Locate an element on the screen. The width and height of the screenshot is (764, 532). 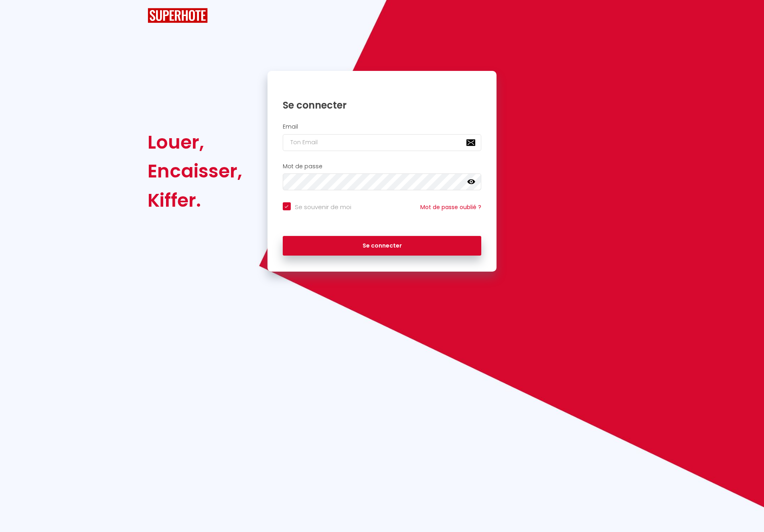
div: Encaisser, is located at coordinates (195, 171).